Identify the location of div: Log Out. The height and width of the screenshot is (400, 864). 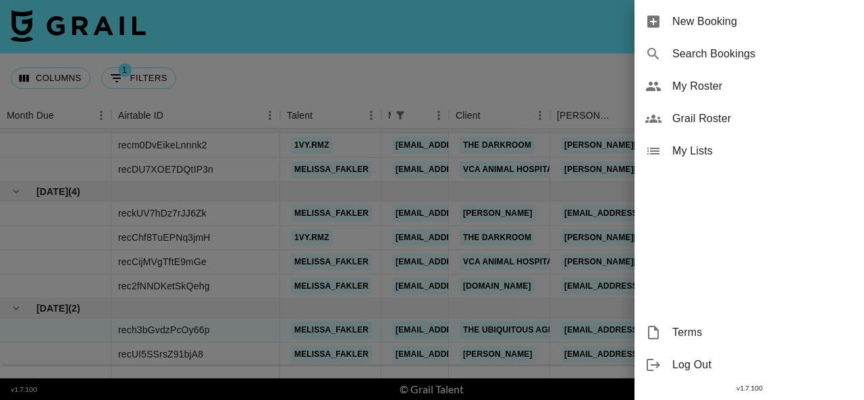
(749, 365).